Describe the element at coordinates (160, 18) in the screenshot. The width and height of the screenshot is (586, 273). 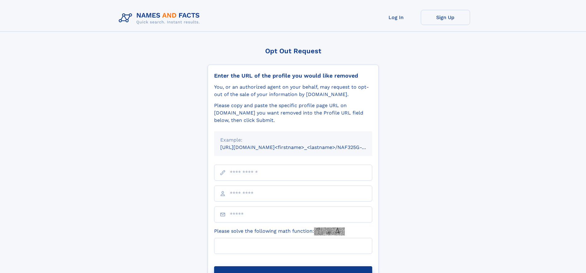
I see `img: Logo Names and Facts` at that location.